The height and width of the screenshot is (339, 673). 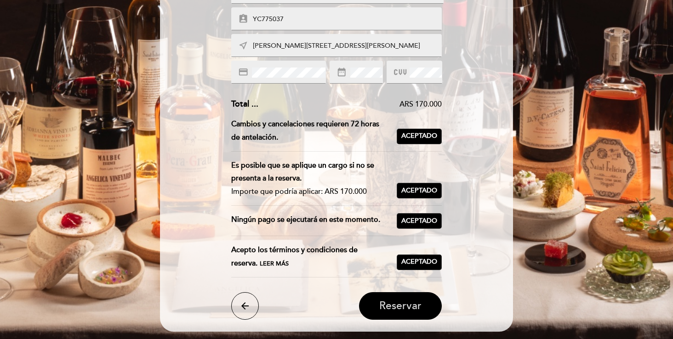 What do you see at coordinates (310, 192) in the screenshot?
I see `div: Importe que podría aplicar: ARS 170.000` at bounding box center [310, 192].